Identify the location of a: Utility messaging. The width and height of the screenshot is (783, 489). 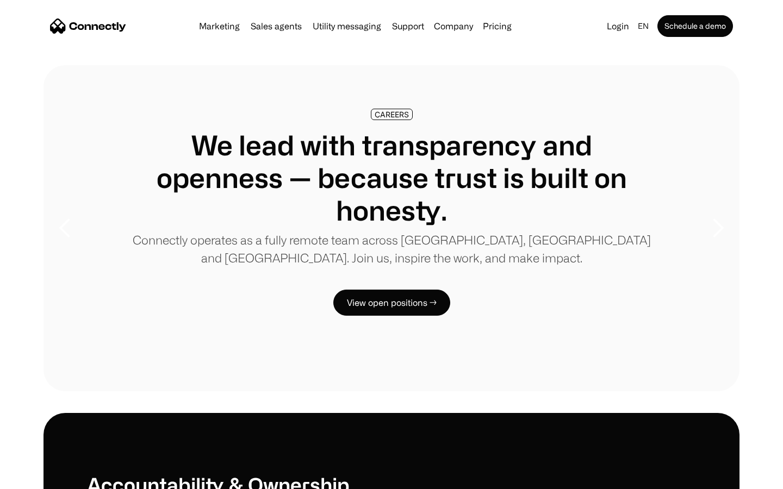
(347, 26).